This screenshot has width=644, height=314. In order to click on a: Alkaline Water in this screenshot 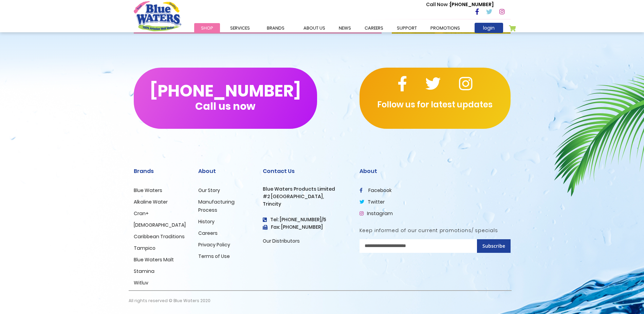, I will do `click(150, 202)`.